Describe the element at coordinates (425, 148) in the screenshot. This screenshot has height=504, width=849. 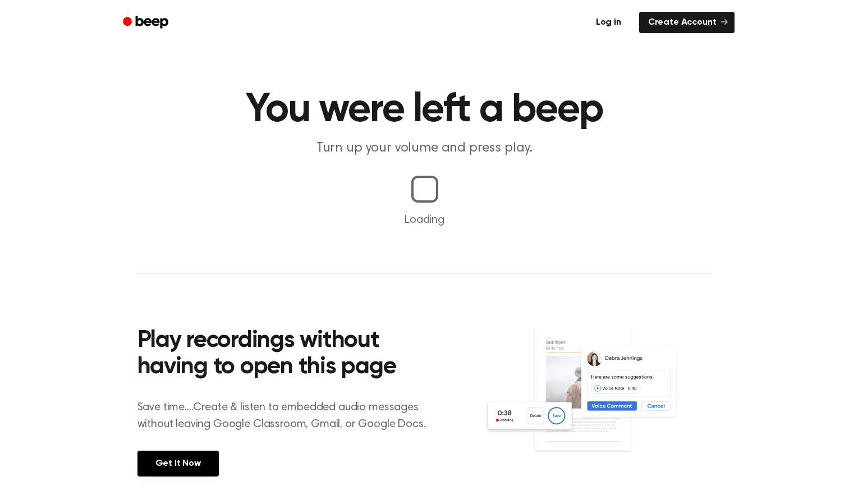
I see `p: Turn up your volume and press play.` at that location.